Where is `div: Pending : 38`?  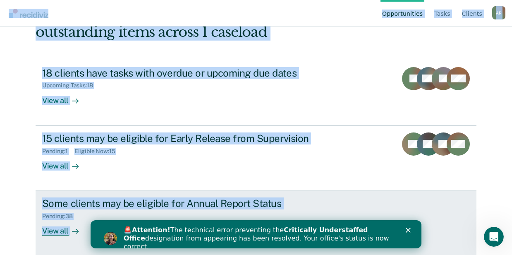 div: Pending : 38 is located at coordinates (61, 216).